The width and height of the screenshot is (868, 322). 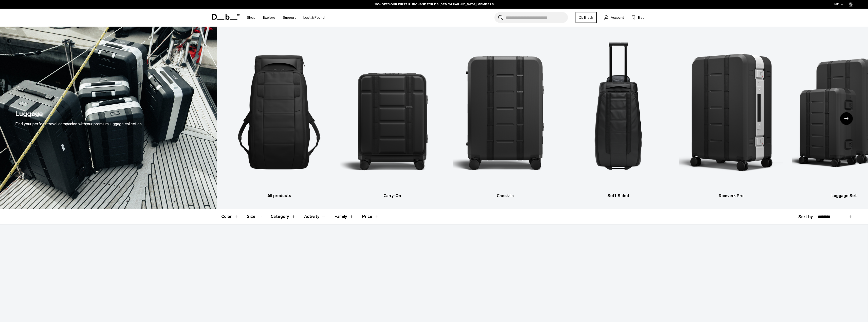 What do you see at coordinates (505, 116) in the screenshot?
I see `li: 3 / 6` at bounding box center [505, 116].